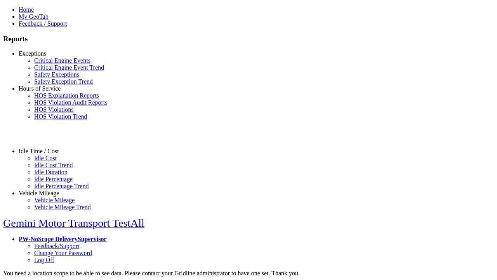 The height and width of the screenshot is (280, 497). What do you see at coordinates (66, 95) in the screenshot?
I see `a: HOS Explanation Reports` at bounding box center [66, 95].